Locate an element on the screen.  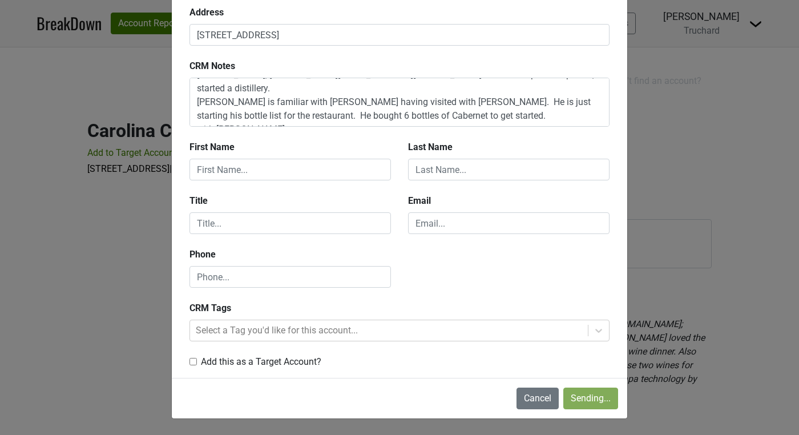
b: CRM Tags is located at coordinates (210, 307).